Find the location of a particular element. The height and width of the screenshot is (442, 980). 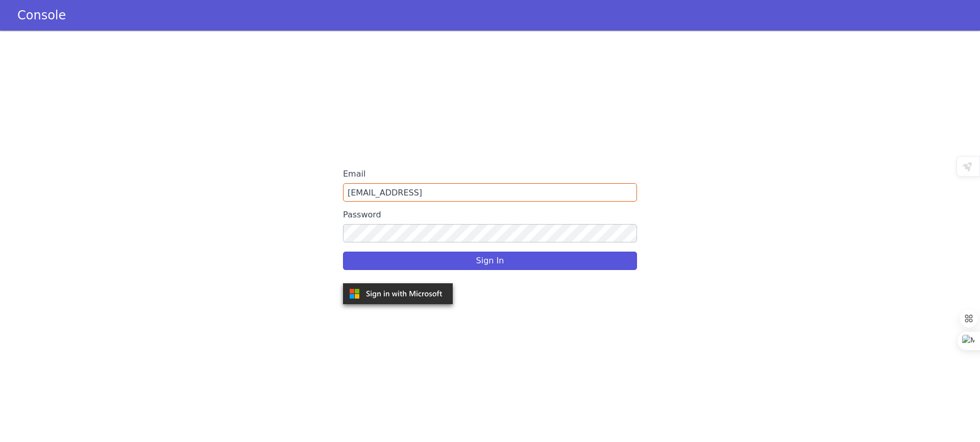

img: azure.svg is located at coordinates (398, 293).